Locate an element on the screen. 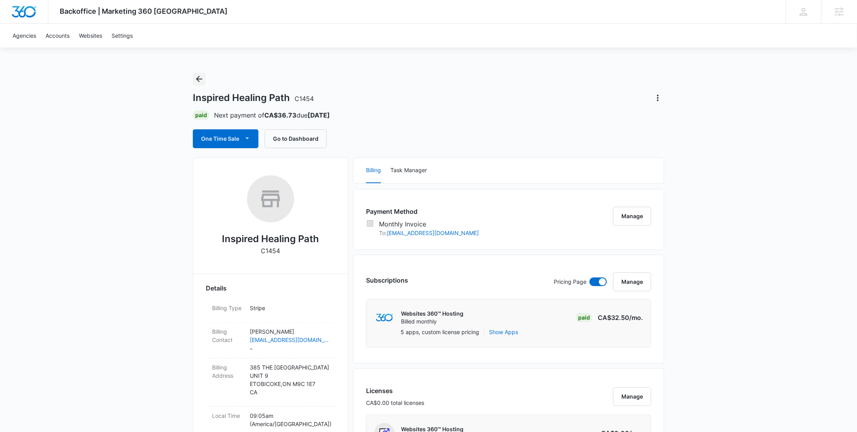 The width and height of the screenshot is (857, 432). p: 5 apps, custom license pricing is located at coordinates (440, 331).